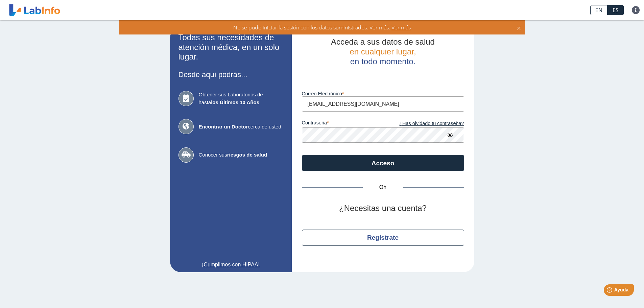 This screenshot has width=644, height=308. Describe the element at coordinates (229, 47) in the screenshot. I see `font: Todas sus necesidades de atención médica, en un solo lugar.` at that location.